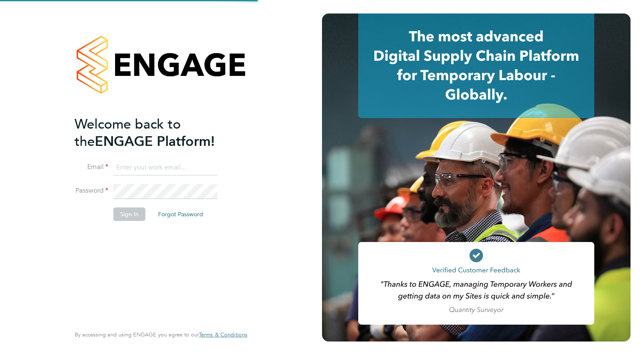 This screenshot has height=355, width=644. What do you see at coordinates (92, 167) in the screenshot?
I see `label: Email` at bounding box center [92, 167].